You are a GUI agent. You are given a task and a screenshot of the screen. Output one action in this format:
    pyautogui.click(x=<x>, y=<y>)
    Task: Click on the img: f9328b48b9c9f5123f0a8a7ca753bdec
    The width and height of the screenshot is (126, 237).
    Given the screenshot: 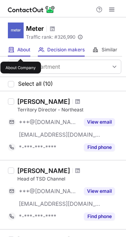 What is the action you would take?
    pyautogui.click(x=16, y=30)
    